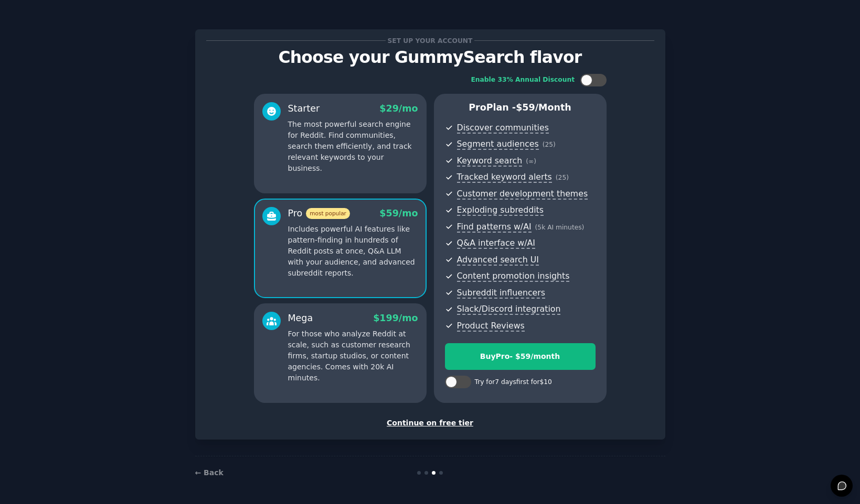 This screenshot has width=860, height=504. What do you see at coordinates (498, 260) in the screenshot?
I see `span: Advanced search UI` at bounding box center [498, 260].